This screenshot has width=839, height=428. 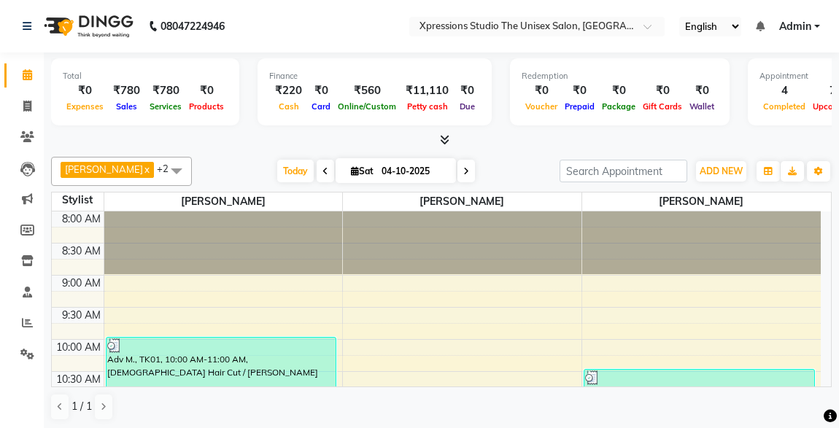 What do you see at coordinates (206, 107) in the screenshot?
I see `span: Products` at bounding box center [206, 107].